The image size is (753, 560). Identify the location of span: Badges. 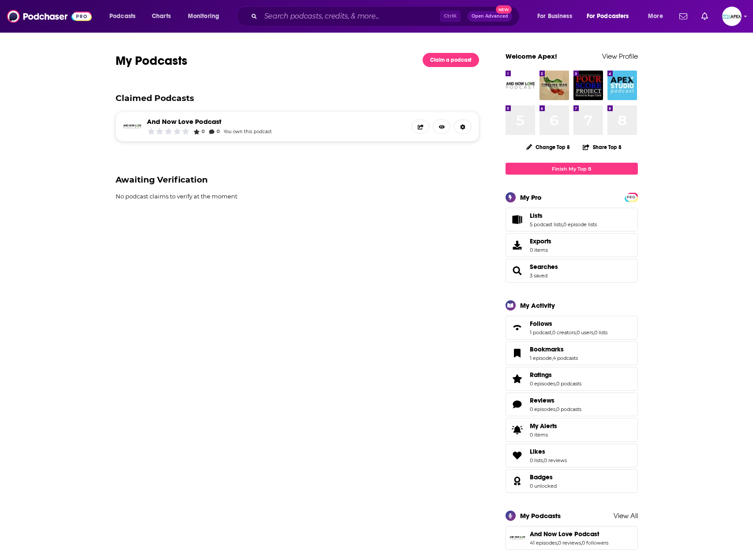
(541, 477).